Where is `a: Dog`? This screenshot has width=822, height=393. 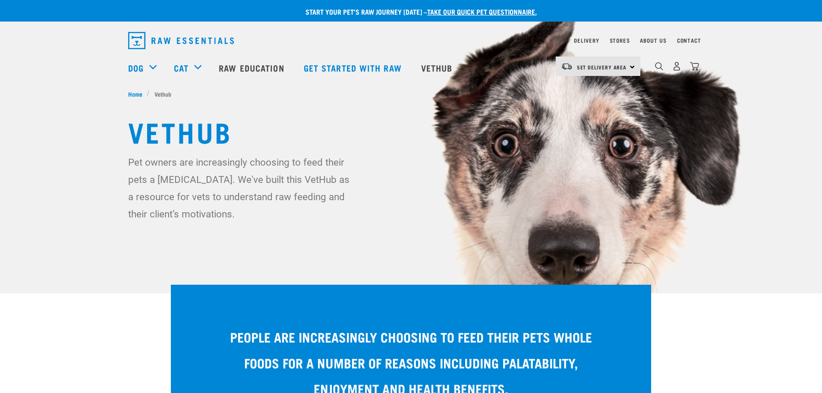 a: Dog is located at coordinates (136, 68).